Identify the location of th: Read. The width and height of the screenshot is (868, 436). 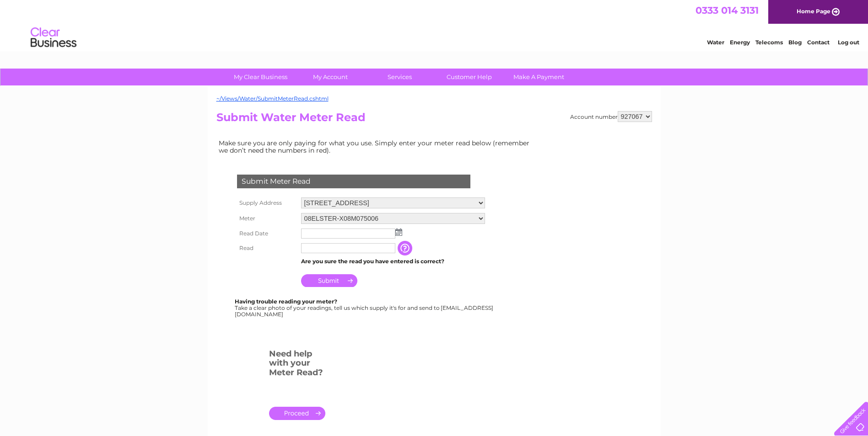
(267, 248).